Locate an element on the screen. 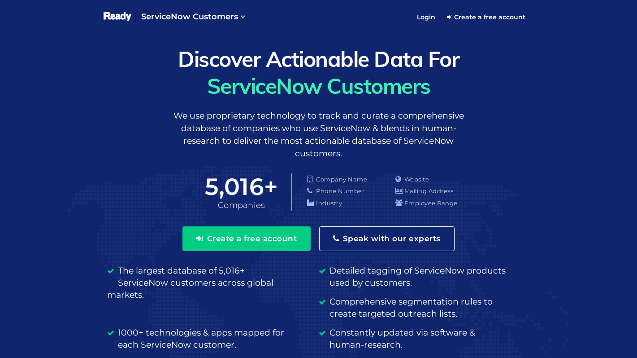  li: Employee Range is located at coordinates (440, 205).